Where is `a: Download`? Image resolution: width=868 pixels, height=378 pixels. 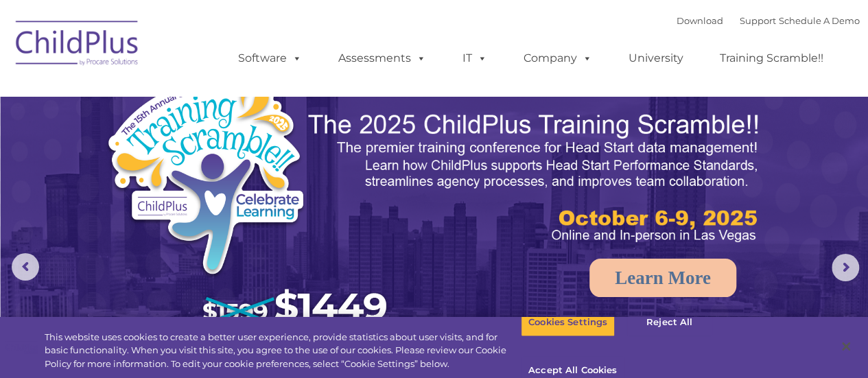
a: Download is located at coordinates (700, 20).